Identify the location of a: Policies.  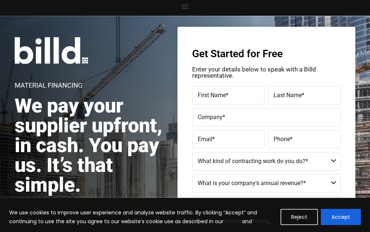
(233, 222).